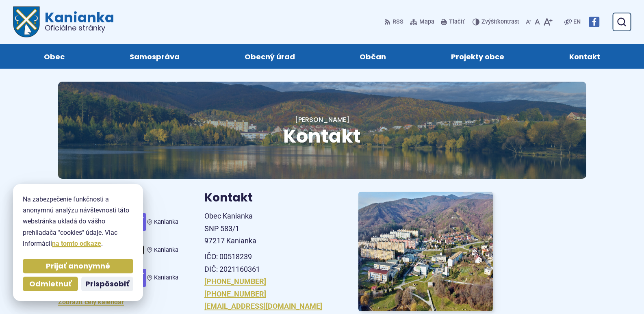  I want to click on span: Prijať anonymné, so click(78, 266).